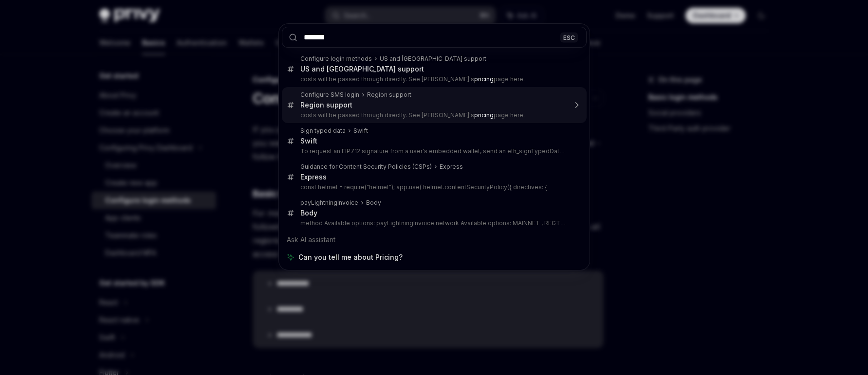 Image resolution: width=868 pixels, height=375 pixels. Describe the element at coordinates (366, 167) in the screenshot. I see `div: Guidance for Content Security Policies (CSPs)` at that location.